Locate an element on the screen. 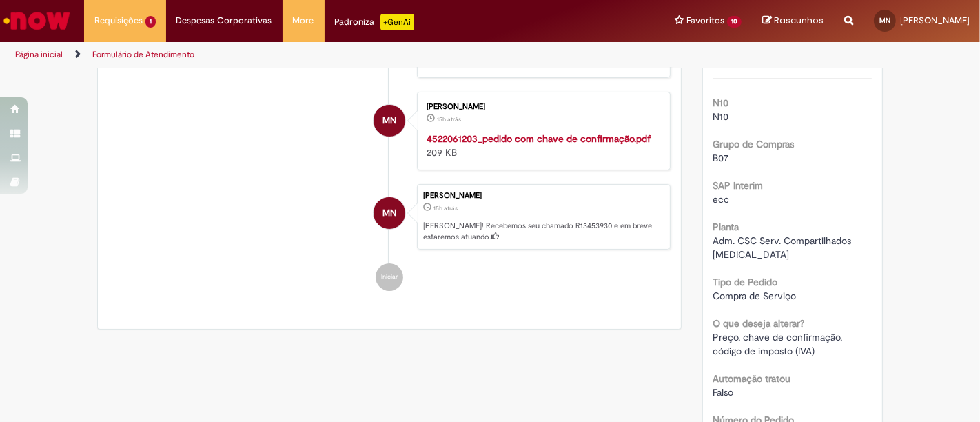 This screenshot has width=980, height=422. b: Tipo de Pedido is located at coordinates (746, 282).